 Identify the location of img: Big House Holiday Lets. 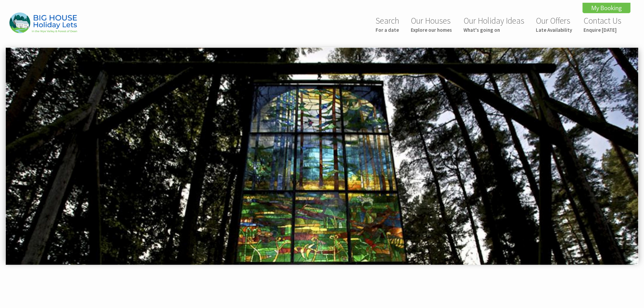
(43, 23).